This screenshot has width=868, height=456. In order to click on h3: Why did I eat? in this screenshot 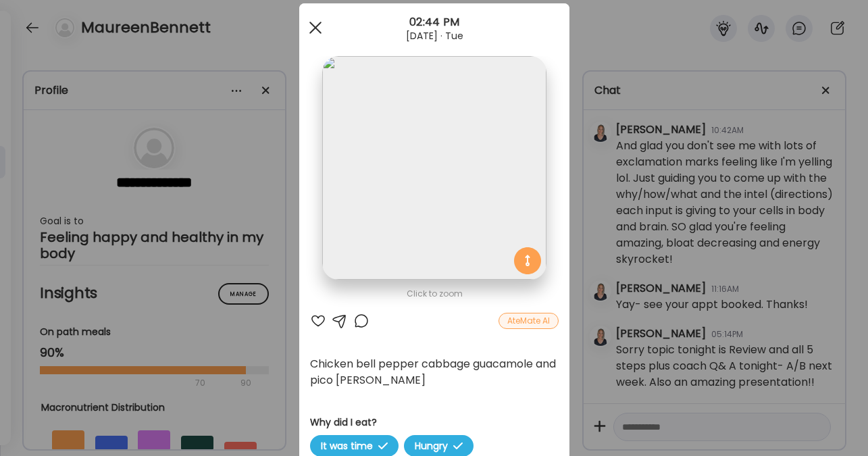, I will do `click(434, 422)`.